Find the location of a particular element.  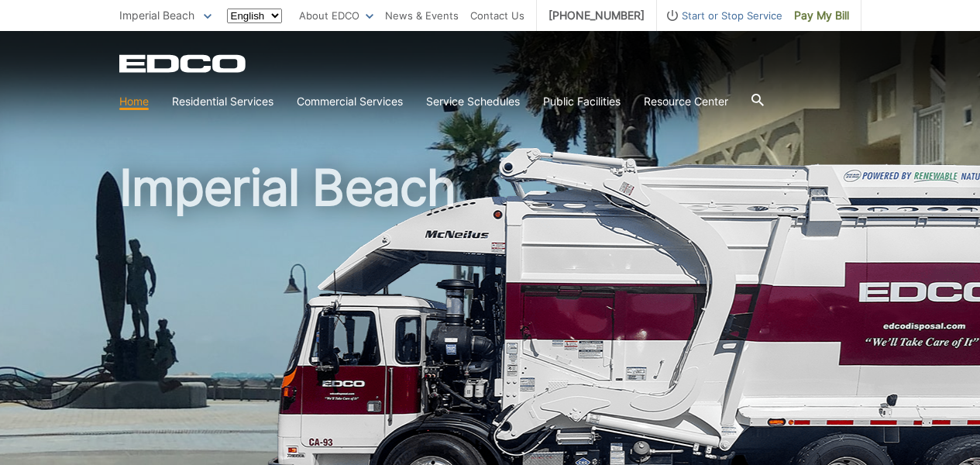

a: Service Schedules is located at coordinates (472, 102).